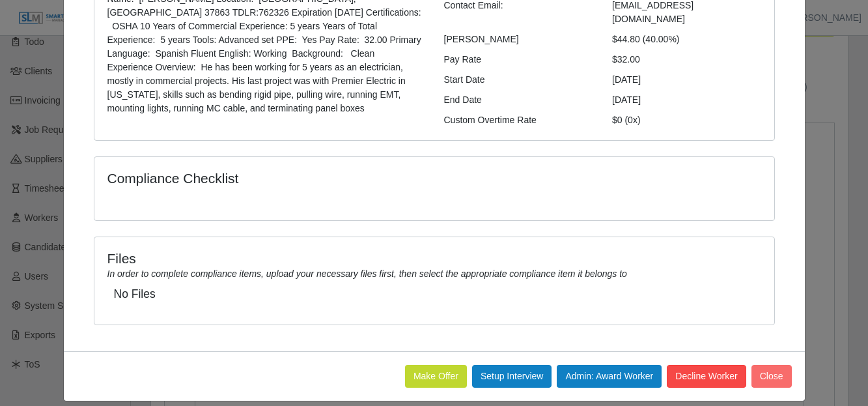 This screenshot has width=868, height=406. Describe the element at coordinates (627, 120) in the screenshot. I see `span: $0 (0x)` at that location.